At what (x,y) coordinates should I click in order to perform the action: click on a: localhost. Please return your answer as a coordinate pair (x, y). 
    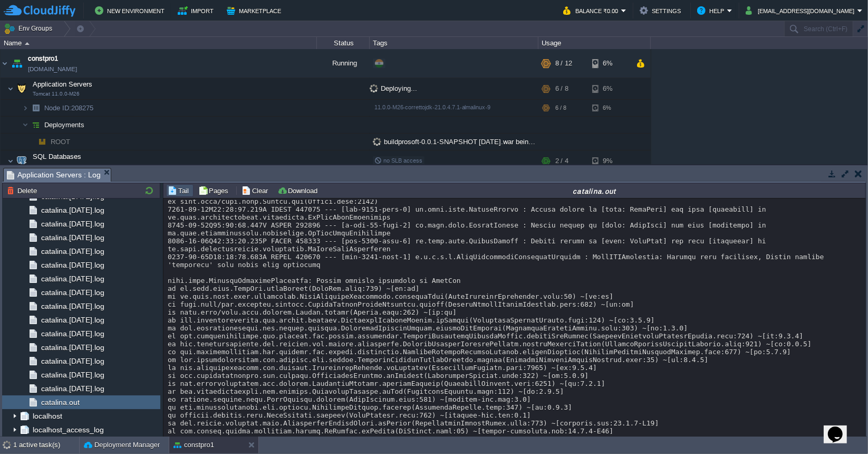
    Looking at the image, I should click on (47, 416).